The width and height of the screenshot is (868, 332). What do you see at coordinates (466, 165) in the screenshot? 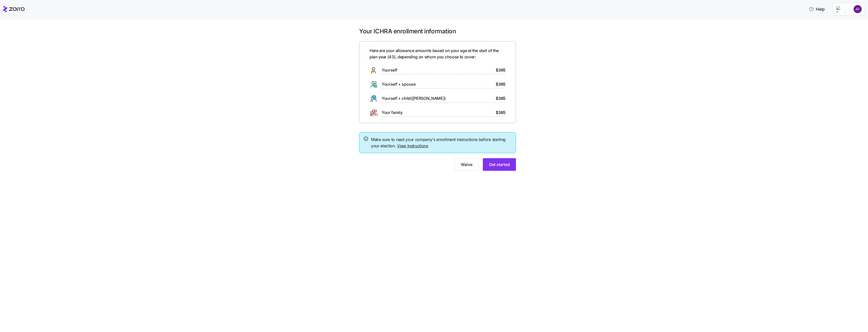
I see `button: Waive` at bounding box center [466, 165].